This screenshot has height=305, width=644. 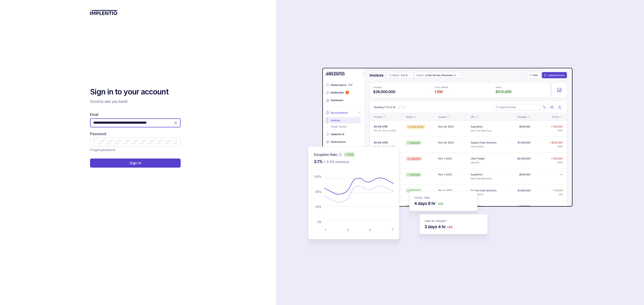 What do you see at coordinates (103, 150) in the screenshot?
I see `p: Forgot password` at bounding box center [103, 150].